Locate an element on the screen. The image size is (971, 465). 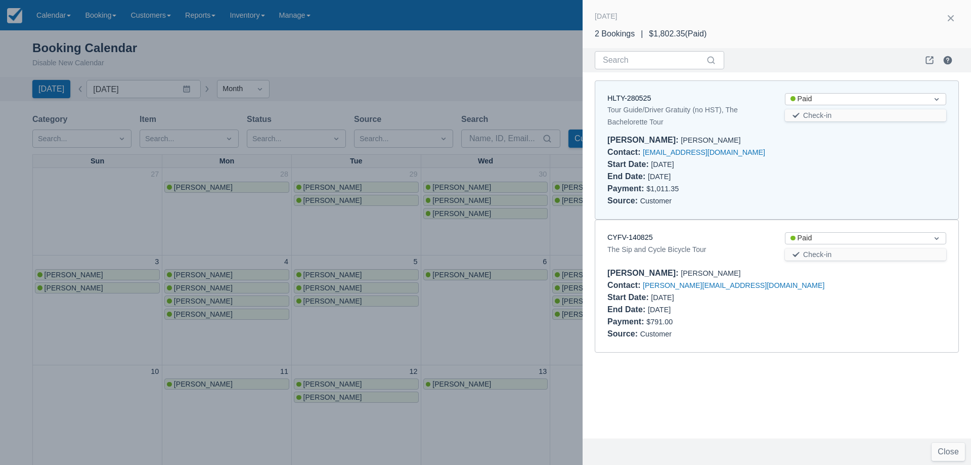
div: The Sip and Cycle Bicycle Tour is located at coordinates (688, 249).